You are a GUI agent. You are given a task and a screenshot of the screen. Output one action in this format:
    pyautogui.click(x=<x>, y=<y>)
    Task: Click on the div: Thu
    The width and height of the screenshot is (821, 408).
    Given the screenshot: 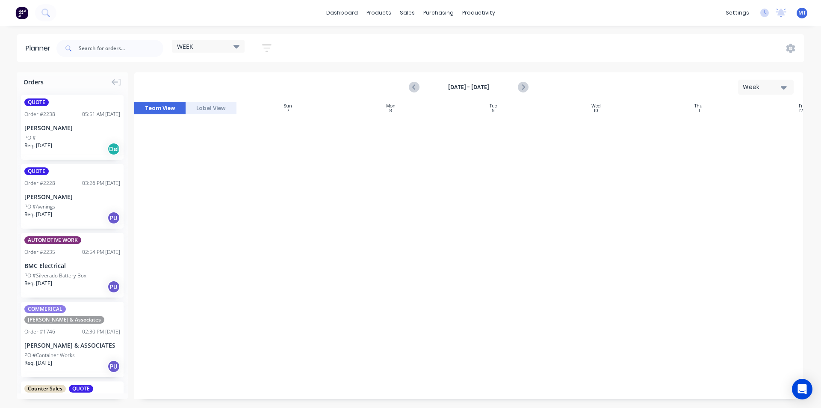 What is the action you would take?
    pyautogui.click(x=698, y=106)
    